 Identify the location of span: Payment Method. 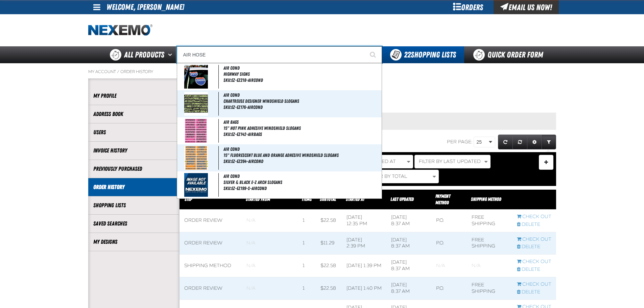
(443, 199).